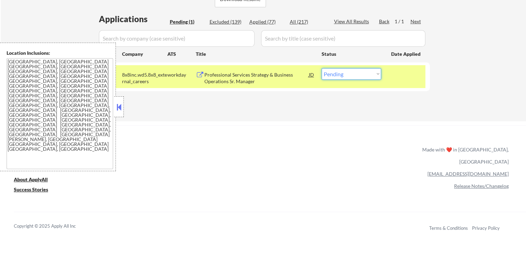 Image resolution: width=526 pixels, height=253 pixels. What do you see at coordinates (353, 21) in the screenshot?
I see `div: View All Results` at bounding box center [353, 21].